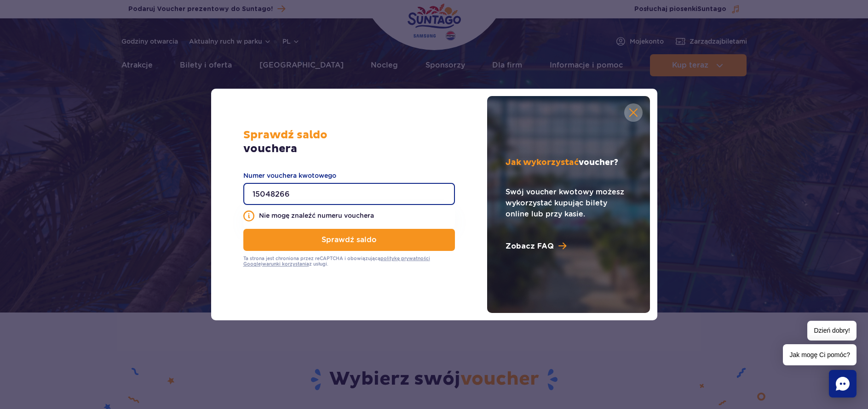 The image size is (868, 409). What do you see at coordinates (529, 246) in the screenshot?
I see `p: Zobacz FAQ` at bounding box center [529, 246].